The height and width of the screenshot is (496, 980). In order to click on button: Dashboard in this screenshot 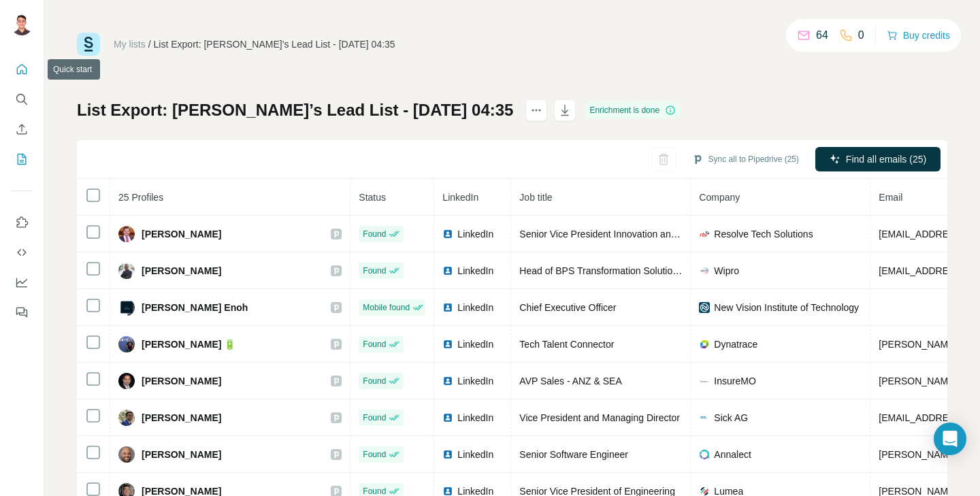, I will do `click(22, 283)`.